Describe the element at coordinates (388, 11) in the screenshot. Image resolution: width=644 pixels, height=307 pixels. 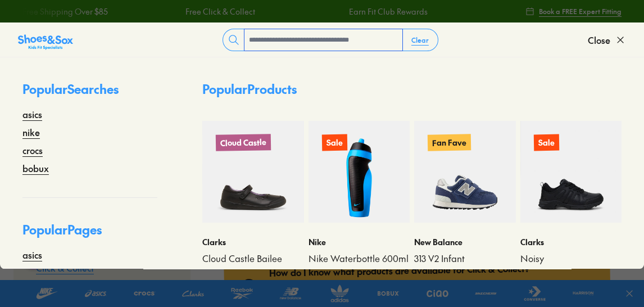
I see `a: Earn Fit Club Rewards` at that location.